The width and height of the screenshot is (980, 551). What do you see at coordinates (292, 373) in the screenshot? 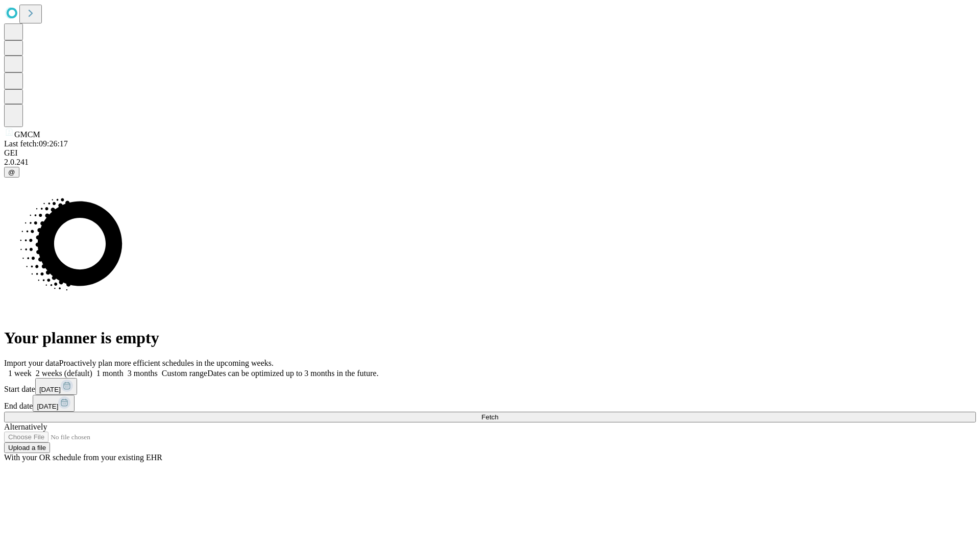
I see `span: Dates can be optimized up to 3 months in the future.` at bounding box center [292, 373].